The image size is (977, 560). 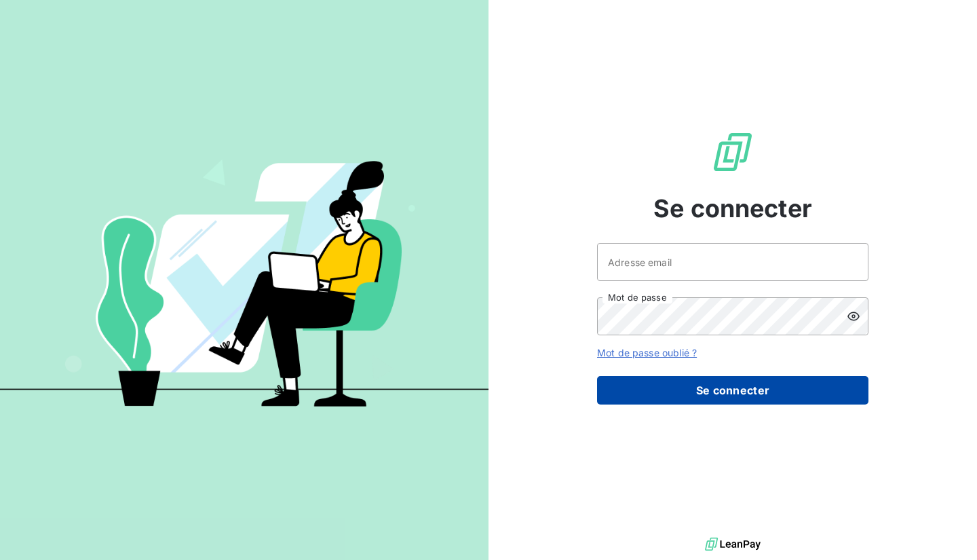 I want to click on img: Logo LeanPay, so click(x=733, y=152).